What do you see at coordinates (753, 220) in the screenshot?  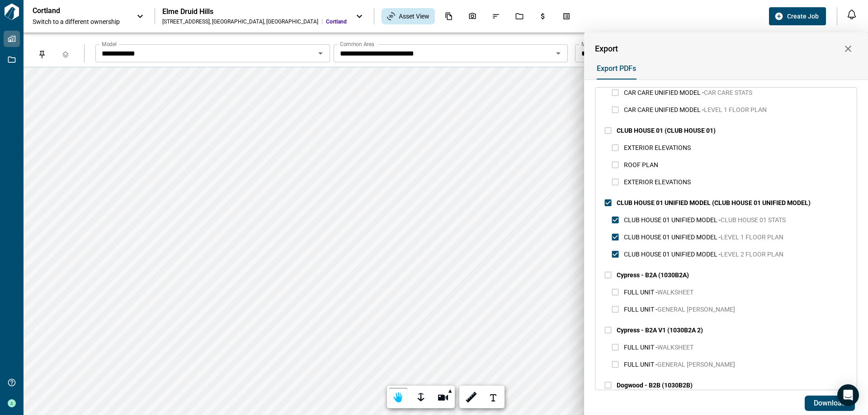 I see `span: CLUB HOUSE 01 STATS` at bounding box center [753, 220].